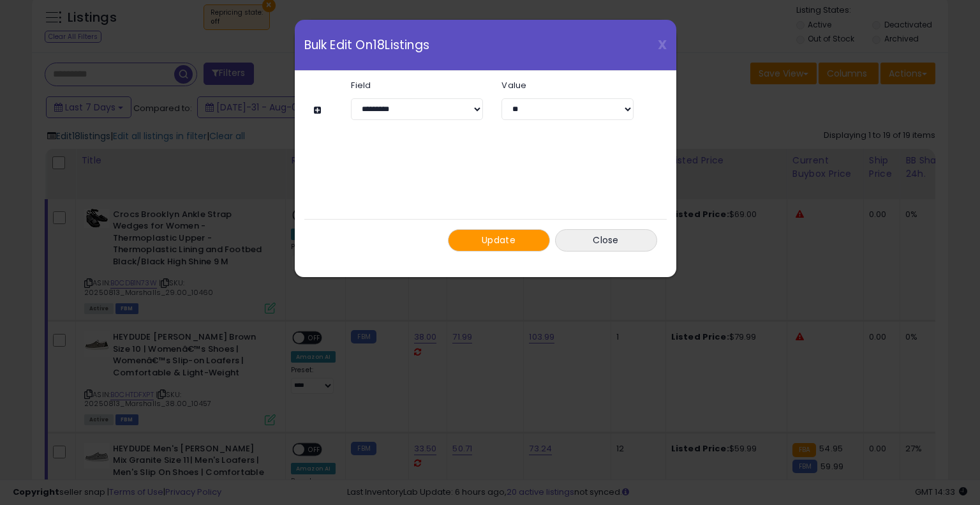 The width and height of the screenshot is (980, 505). Describe the element at coordinates (607, 240) in the screenshot. I see `button: Close` at that location.